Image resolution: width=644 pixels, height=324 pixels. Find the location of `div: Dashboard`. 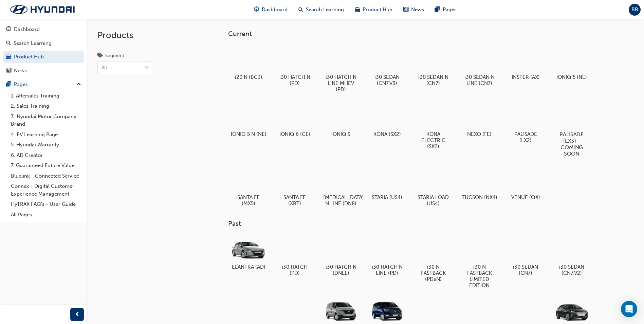

div: Dashboard is located at coordinates (27, 29).